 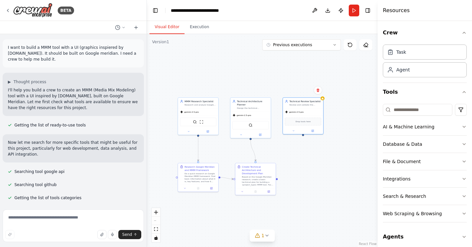 I want to click on div: Create Technical Architecture and Development PlanBased on the Google Meridian research, create a..., so click(x=255, y=179).